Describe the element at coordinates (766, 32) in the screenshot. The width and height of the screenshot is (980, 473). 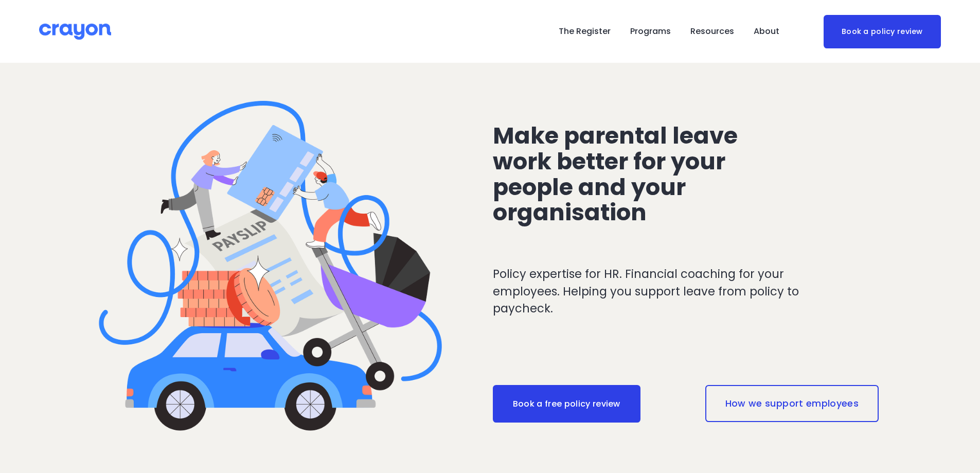
I see `span: About` at that location.